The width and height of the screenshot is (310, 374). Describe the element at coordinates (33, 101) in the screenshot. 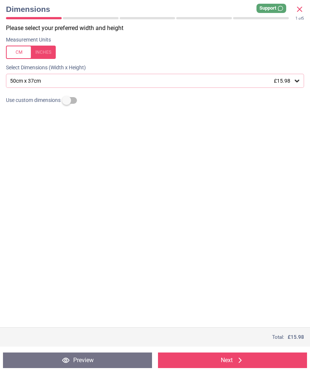

I see `span: Use custom dimensions` at that location.